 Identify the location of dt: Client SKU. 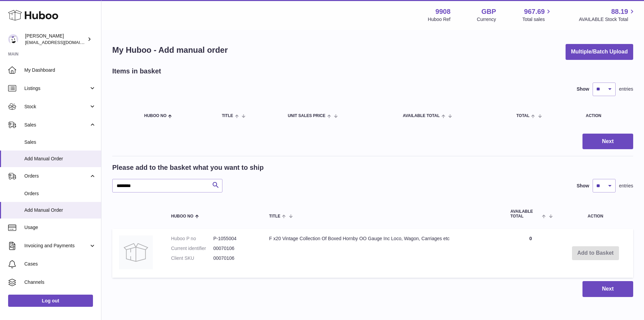
(192, 258).